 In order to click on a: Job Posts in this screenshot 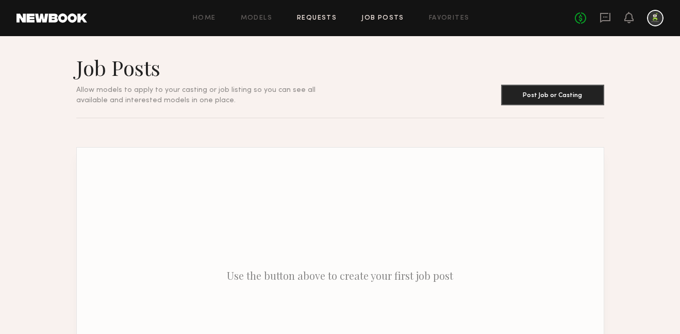, I will do `click(383, 18)`.